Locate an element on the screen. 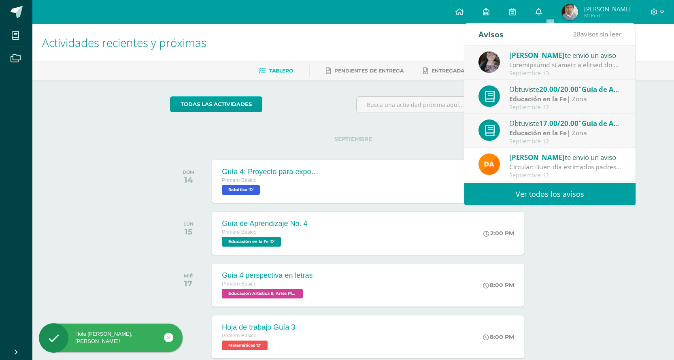  span: Educación en la Fe 'D' is located at coordinates (252, 242).